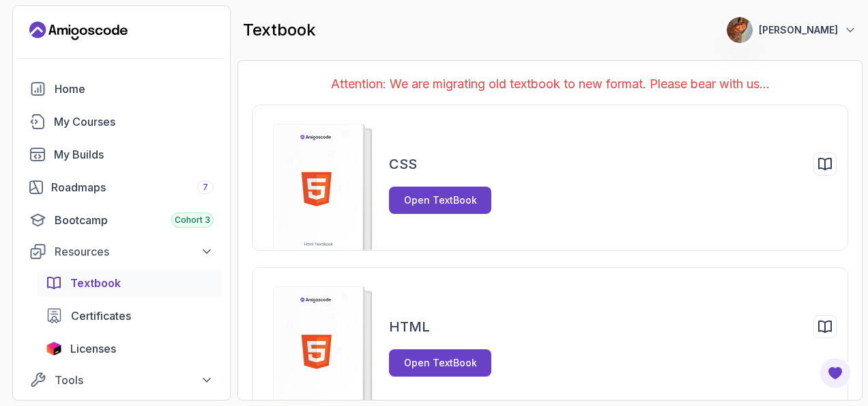 The image size is (868, 406). What do you see at coordinates (835, 373) in the screenshot?
I see `button: Open Feedback Button` at bounding box center [835, 373].